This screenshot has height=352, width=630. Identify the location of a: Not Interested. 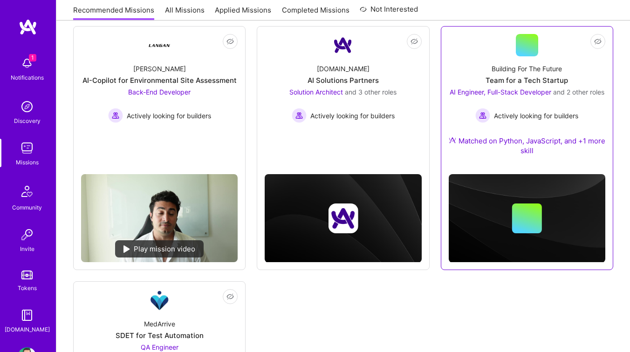
(388, 12).